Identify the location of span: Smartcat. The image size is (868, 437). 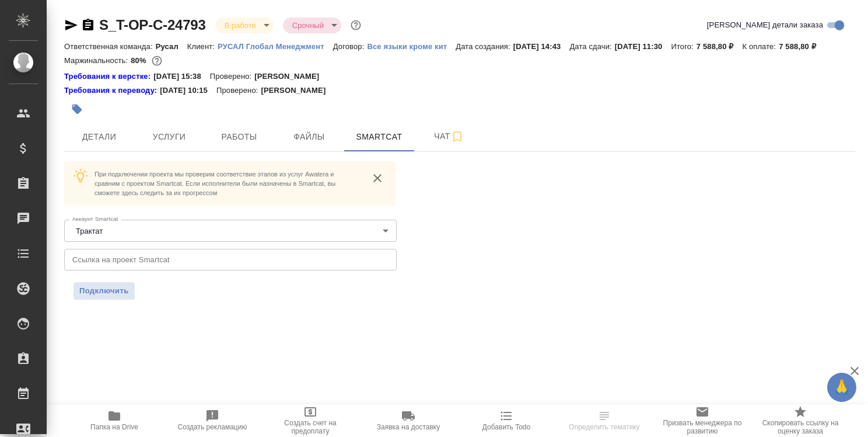
(379, 136).